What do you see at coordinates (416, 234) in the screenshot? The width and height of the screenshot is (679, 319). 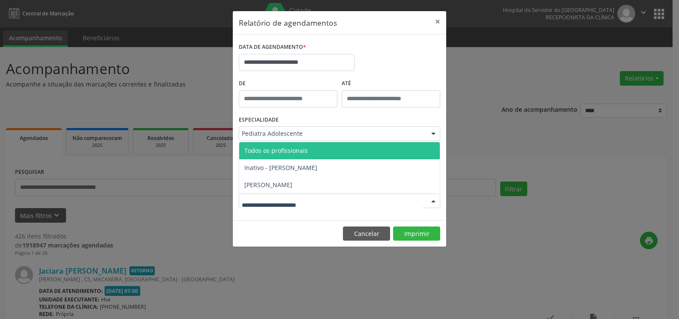 I see `button: Imprimir` at bounding box center [416, 234].